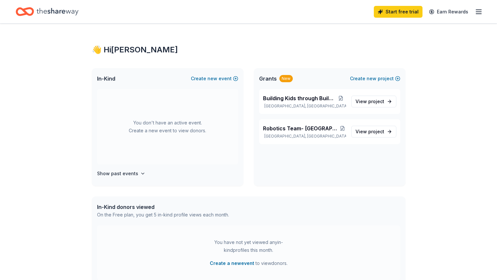 This screenshot has height=280, width=497. I want to click on a: Home, so click(47, 11).